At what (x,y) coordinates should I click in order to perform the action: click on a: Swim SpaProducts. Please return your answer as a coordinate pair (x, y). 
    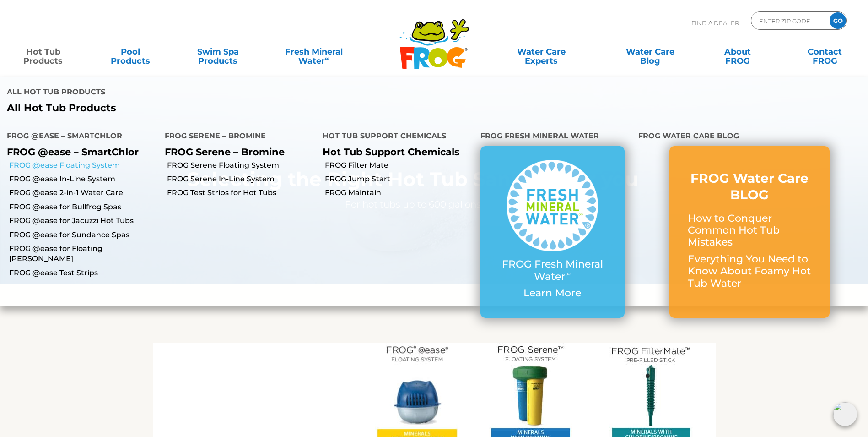
    Looking at the image, I should click on (218, 52).